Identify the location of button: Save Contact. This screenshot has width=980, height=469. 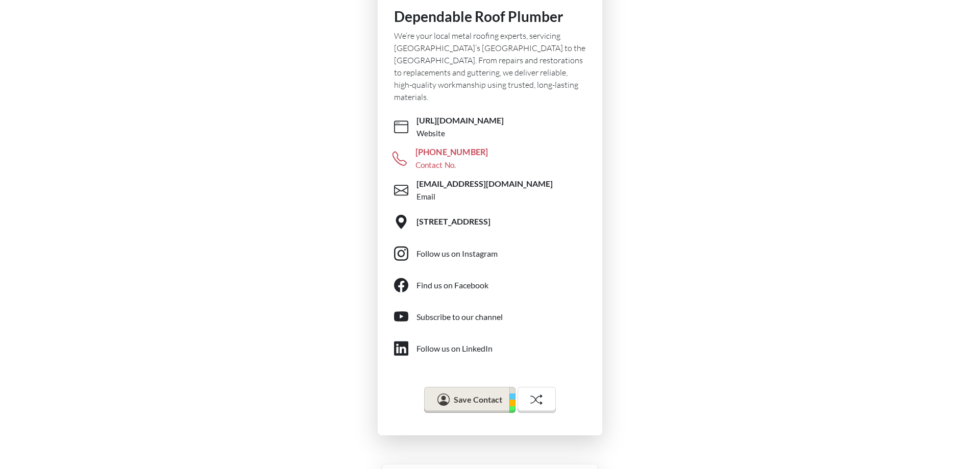
(470, 400).